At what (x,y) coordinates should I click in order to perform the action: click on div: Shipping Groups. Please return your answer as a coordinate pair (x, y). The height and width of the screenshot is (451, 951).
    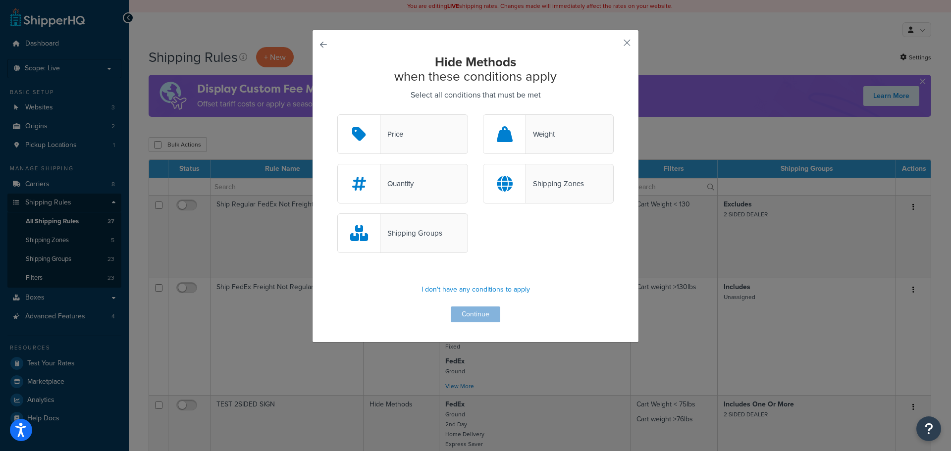
    Looking at the image, I should click on (411, 233).